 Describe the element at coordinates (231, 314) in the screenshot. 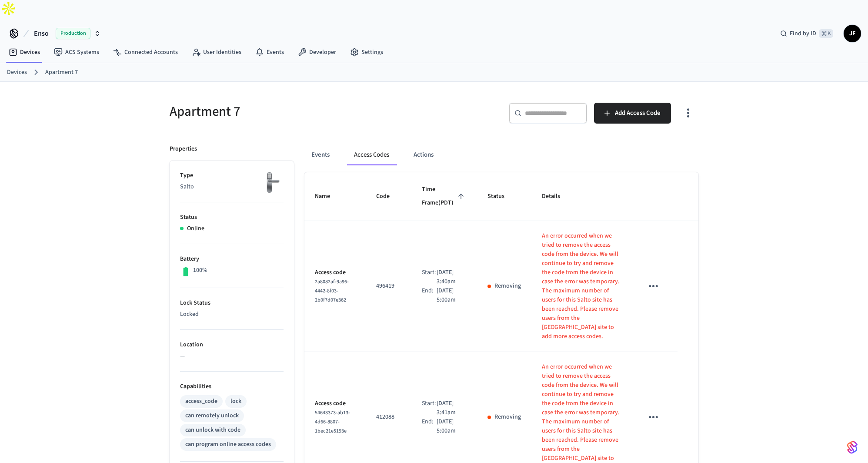

I see `p: Locked` at that location.